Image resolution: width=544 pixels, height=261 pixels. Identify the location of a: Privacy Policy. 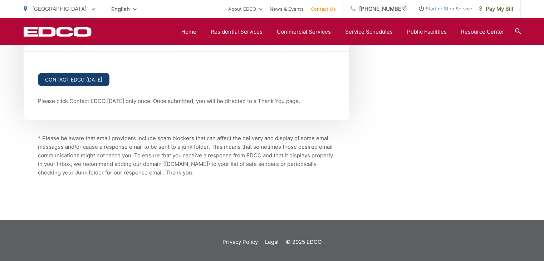
(240, 242).